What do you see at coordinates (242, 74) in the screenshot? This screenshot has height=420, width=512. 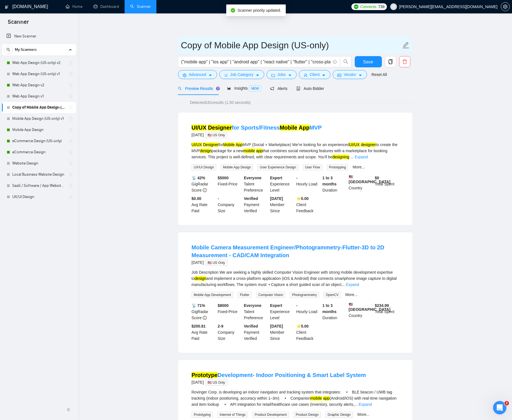 I see `span: Job Category` at bounding box center [242, 74].